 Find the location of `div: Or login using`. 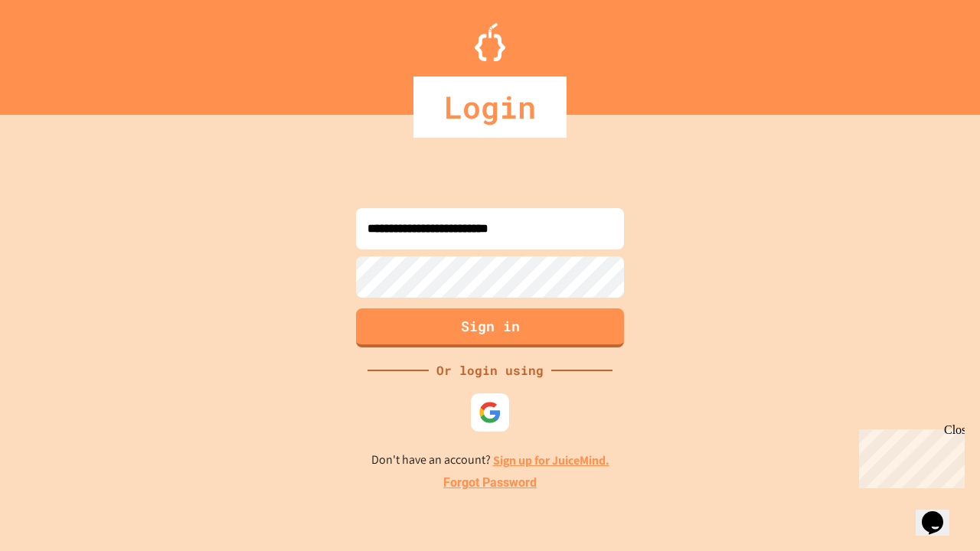

div: Or login using is located at coordinates (490, 371).